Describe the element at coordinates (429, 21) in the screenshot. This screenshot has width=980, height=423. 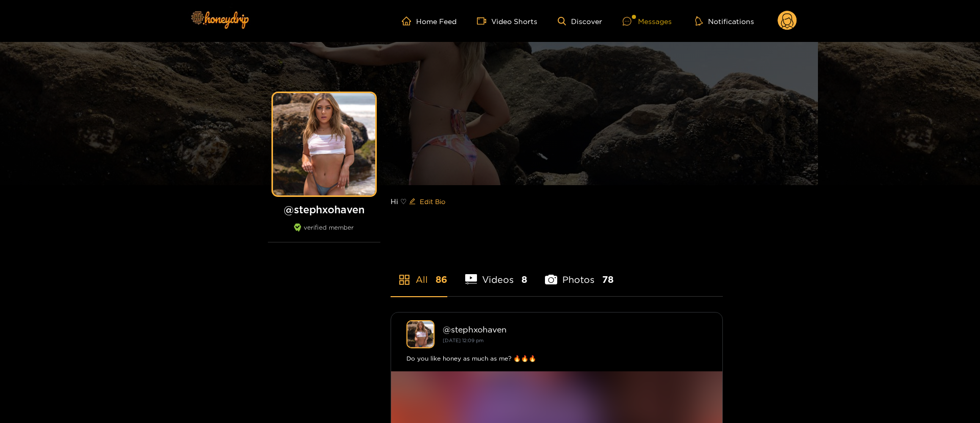
I see `a: Home Feed` at that location.